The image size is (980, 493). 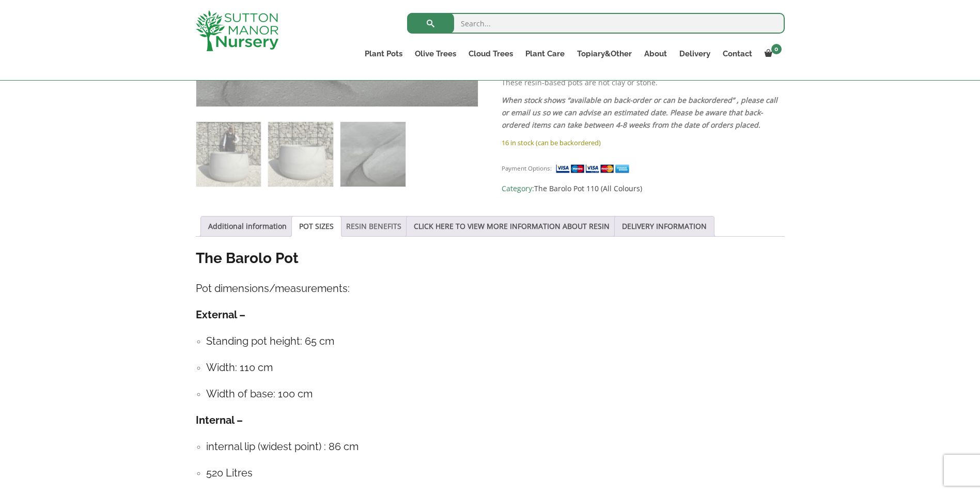 I want to click on img: logo, so click(x=237, y=31).